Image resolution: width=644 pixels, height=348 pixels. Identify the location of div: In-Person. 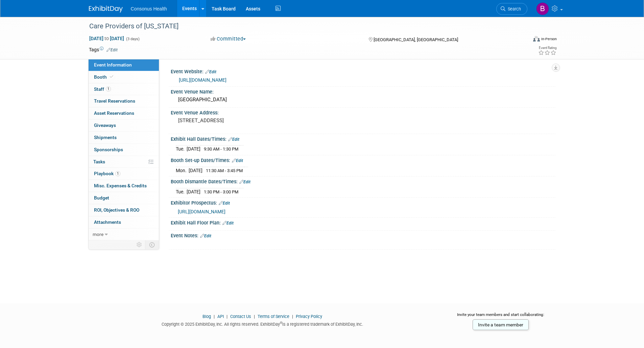
(549, 39).